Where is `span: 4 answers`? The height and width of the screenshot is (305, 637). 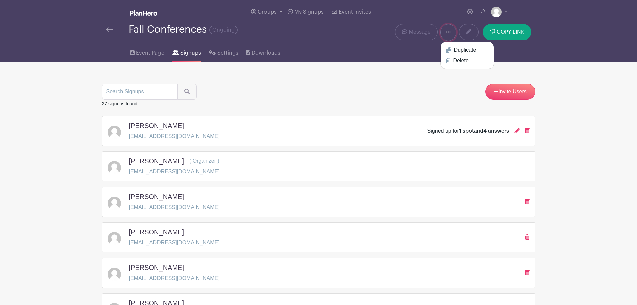
span: 4 answers is located at coordinates (496, 131).